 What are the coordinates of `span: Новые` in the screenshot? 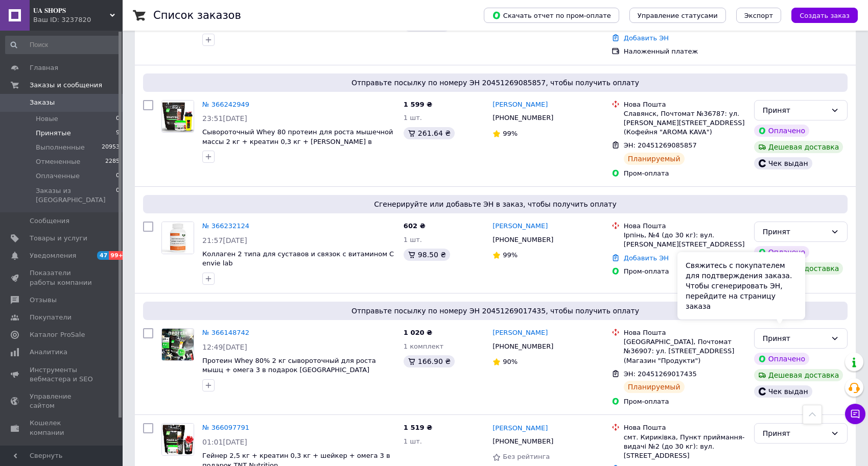 It's located at (47, 119).